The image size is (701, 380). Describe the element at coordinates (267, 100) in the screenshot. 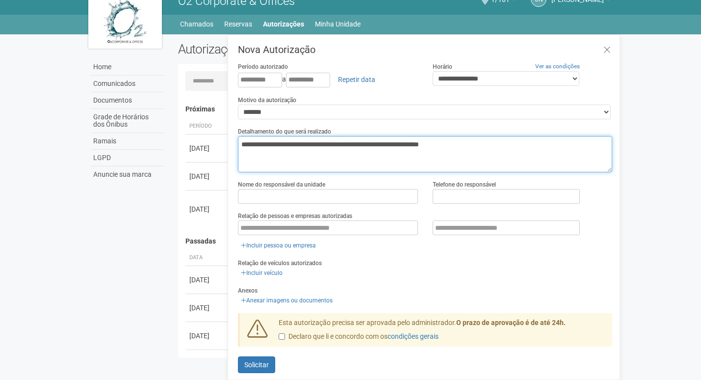

I see `label: Motivo da autorização` at that location.